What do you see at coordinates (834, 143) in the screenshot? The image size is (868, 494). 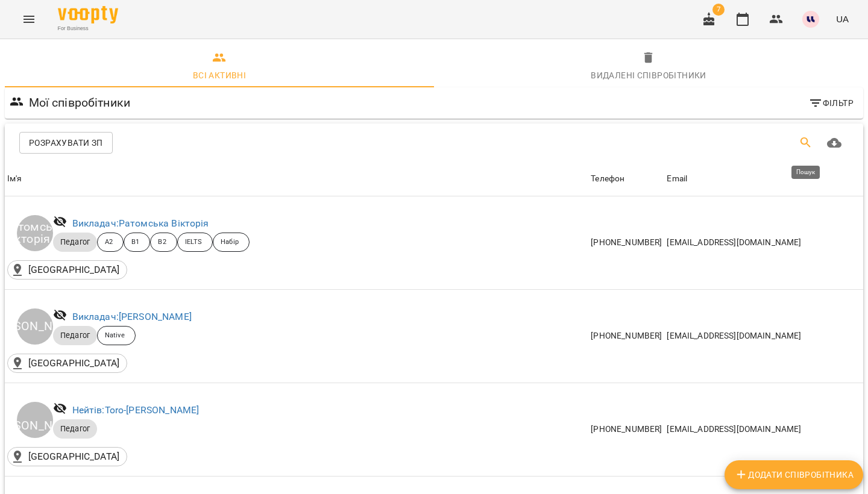 I see `button: Завантажити CSV` at bounding box center [834, 143].